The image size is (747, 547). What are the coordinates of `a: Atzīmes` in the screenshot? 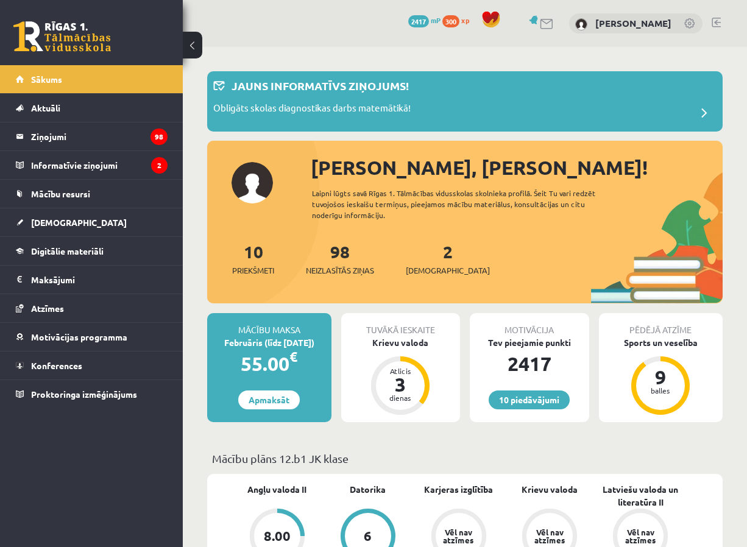 It's located at (91, 308).